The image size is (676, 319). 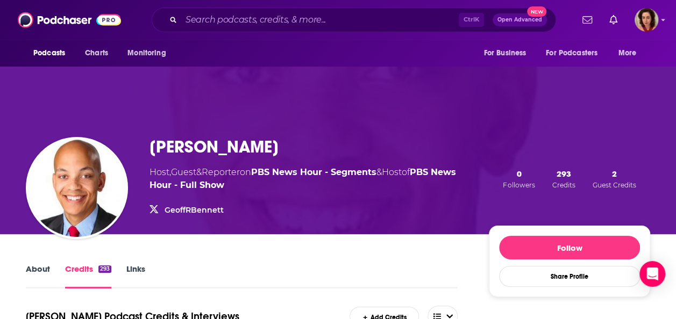 I want to click on span: Podcasts, so click(x=49, y=53).